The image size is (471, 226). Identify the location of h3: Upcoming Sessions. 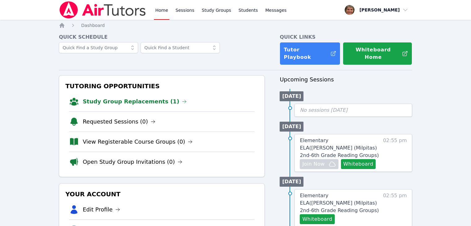
(346, 80).